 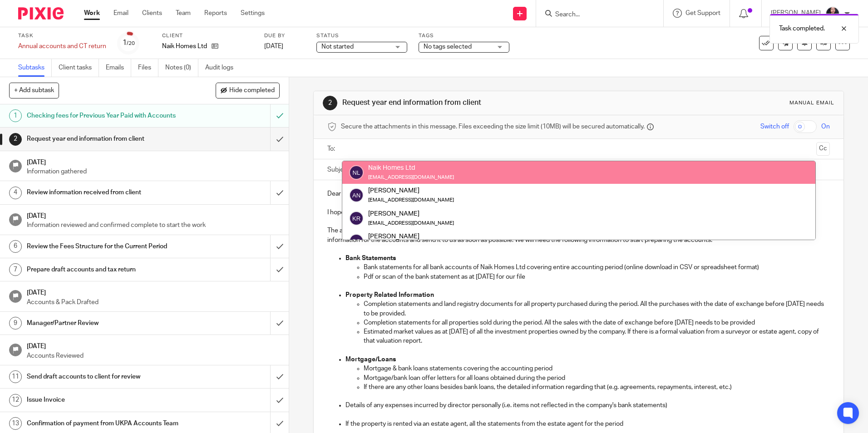 What do you see at coordinates (339, 170) in the screenshot?
I see `label: Subject:` at bounding box center [339, 170].